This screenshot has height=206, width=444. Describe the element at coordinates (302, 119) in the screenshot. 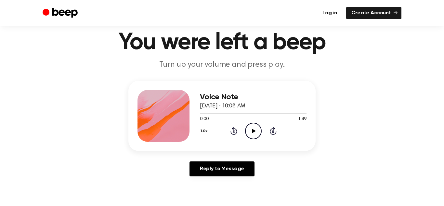

I see `span: 1:49` at that location.